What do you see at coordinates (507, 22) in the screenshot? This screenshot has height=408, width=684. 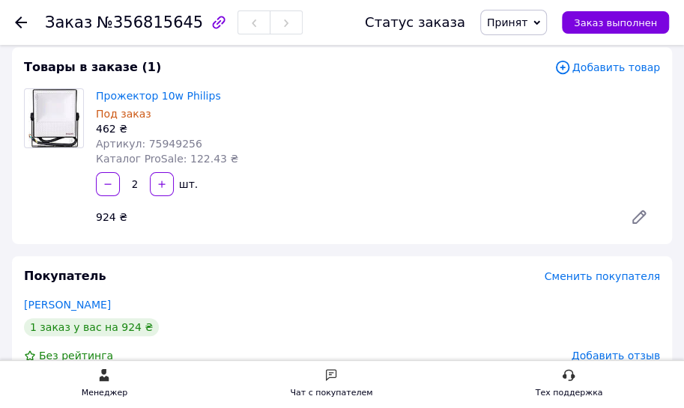 I see `span: Принят` at bounding box center [507, 22].